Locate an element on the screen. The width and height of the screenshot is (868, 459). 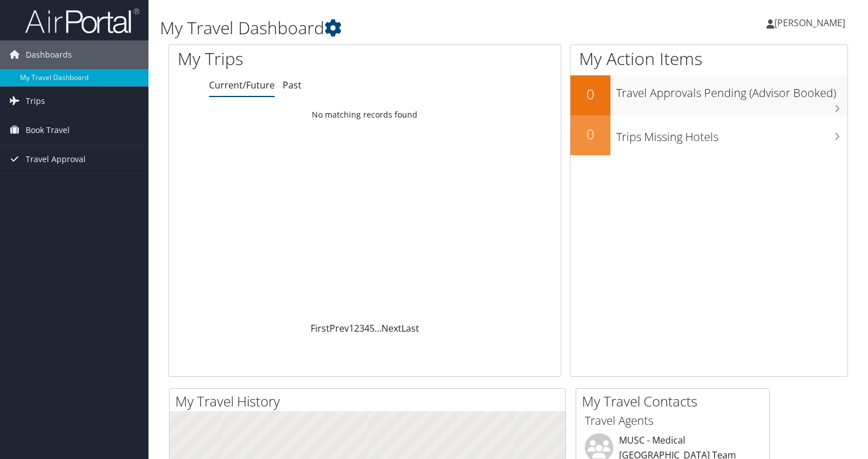
h3: Travel Approvals Pending (Advisor Booked) is located at coordinates (731, 90).